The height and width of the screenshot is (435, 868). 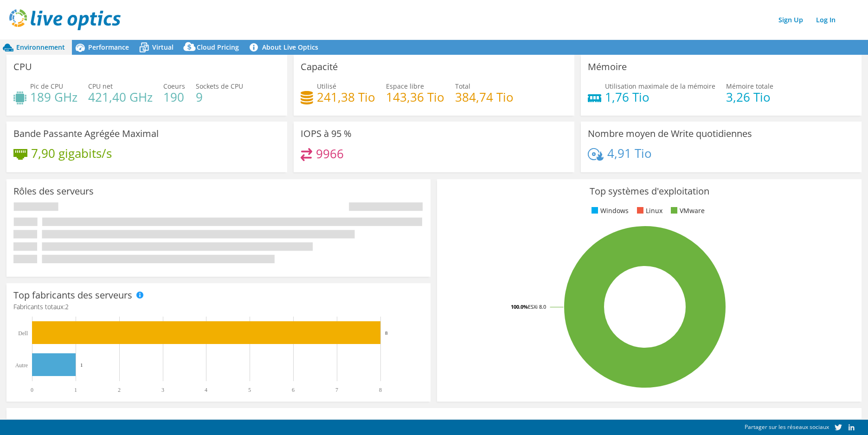 I want to click on h4: 9, so click(x=219, y=97).